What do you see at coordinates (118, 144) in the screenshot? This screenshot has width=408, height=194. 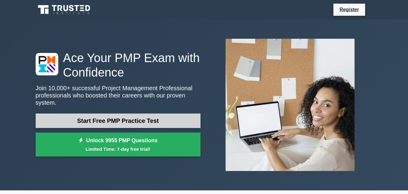 I see `a: Unlock 9955 PMP QuestionsLimited Time: 7-day free trial!` at bounding box center [118, 144].